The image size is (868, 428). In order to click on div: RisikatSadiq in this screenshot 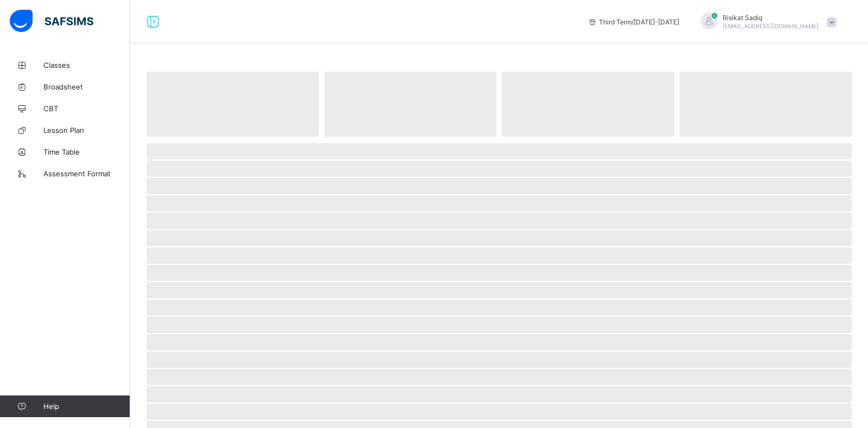, I will do `click(766, 22)`.